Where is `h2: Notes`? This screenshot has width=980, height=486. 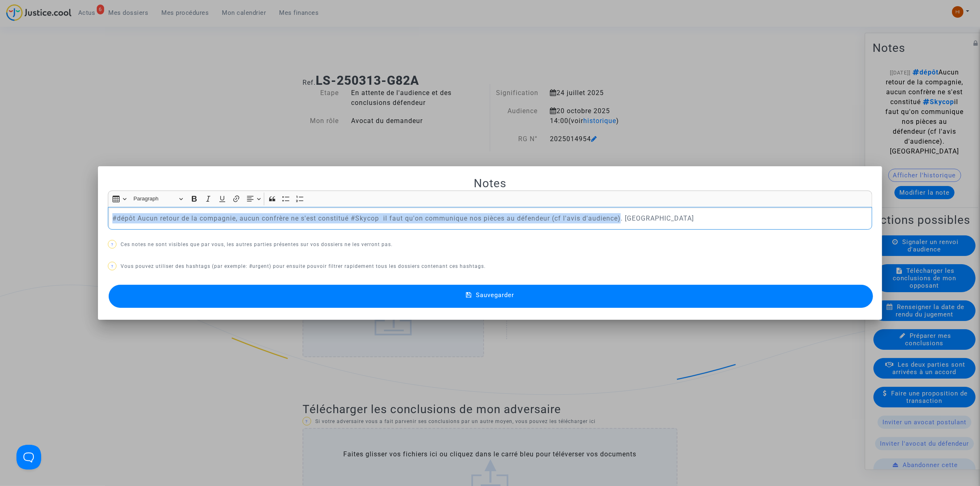
h2: Notes is located at coordinates (490, 183).